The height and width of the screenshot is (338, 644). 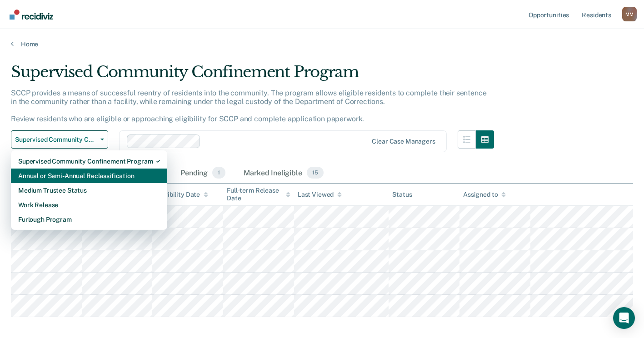 What do you see at coordinates (320, 195) in the screenshot?
I see `div: Last Viewed` at bounding box center [320, 195].